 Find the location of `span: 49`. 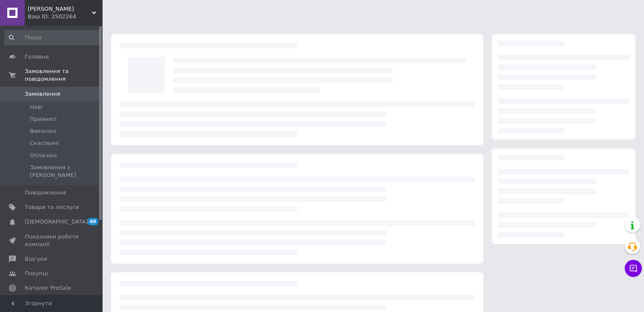

span: 49 is located at coordinates (93, 221).